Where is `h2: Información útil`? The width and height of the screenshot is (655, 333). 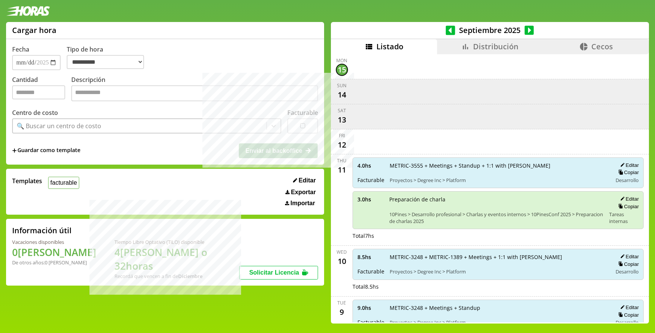 h2: Información útil is located at coordinates (42, 230).